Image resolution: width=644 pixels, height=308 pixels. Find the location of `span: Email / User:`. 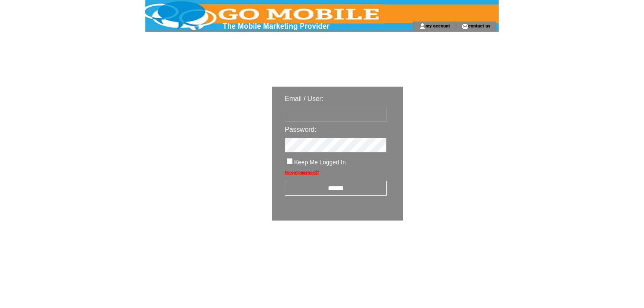

span: Email / User: is located at coordinates (304, 98).